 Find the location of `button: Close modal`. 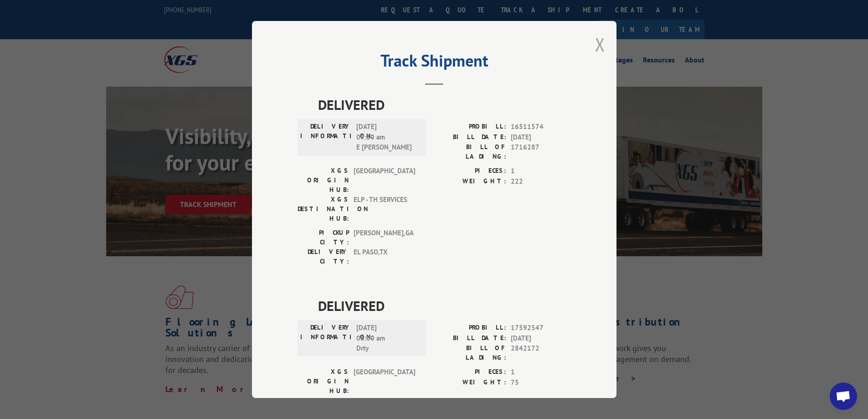

button: Close modal is located at coordinates (600, 45).